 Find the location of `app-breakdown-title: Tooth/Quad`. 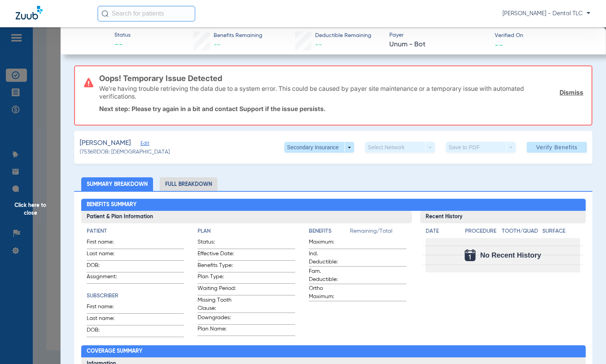

app-breakdown-title: Tooth/Quad is located at coordinates (520, 233).